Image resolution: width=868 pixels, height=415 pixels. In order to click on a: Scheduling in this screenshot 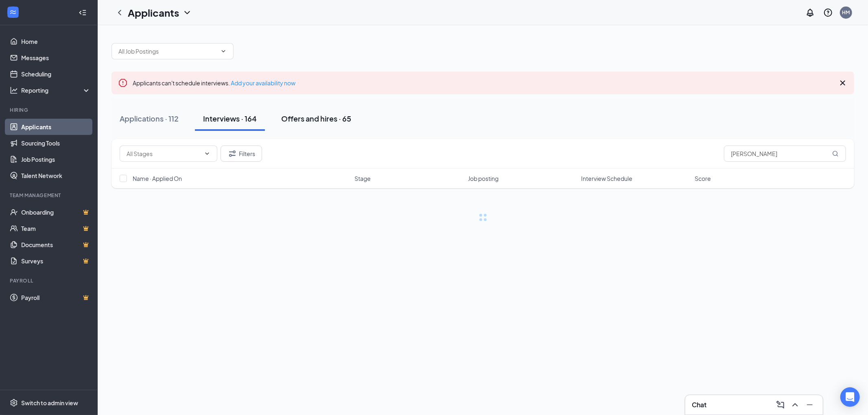, I will do `click(56, 74)`.